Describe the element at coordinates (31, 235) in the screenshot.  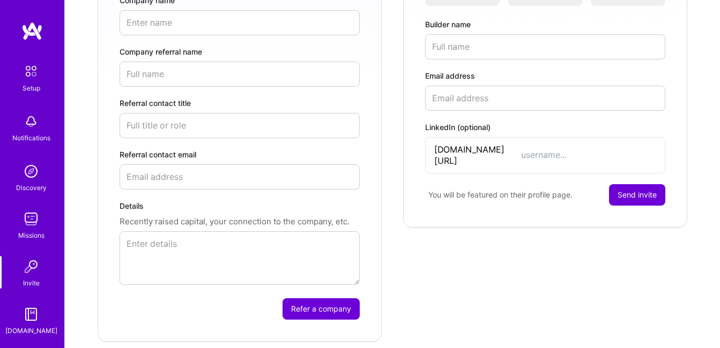
I see `div: Missions` at that location.